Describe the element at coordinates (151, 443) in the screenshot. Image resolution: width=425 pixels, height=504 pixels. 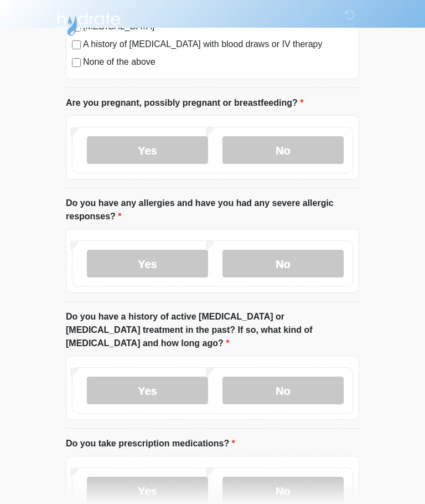
I see `label: Do you take prescription medications?` at that location.